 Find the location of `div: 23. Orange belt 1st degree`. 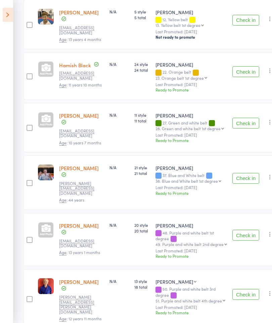

div: 23. Orange belt 1st degree is located at coordinates (180, 78).